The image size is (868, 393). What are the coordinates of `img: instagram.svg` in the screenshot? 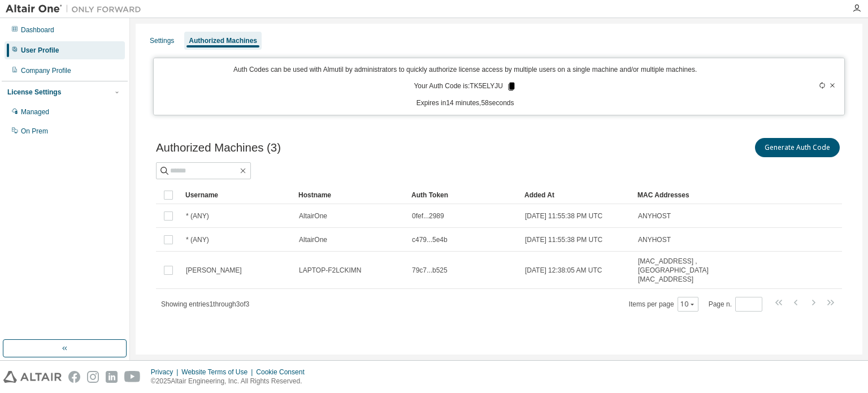 It's located at (93, 377).